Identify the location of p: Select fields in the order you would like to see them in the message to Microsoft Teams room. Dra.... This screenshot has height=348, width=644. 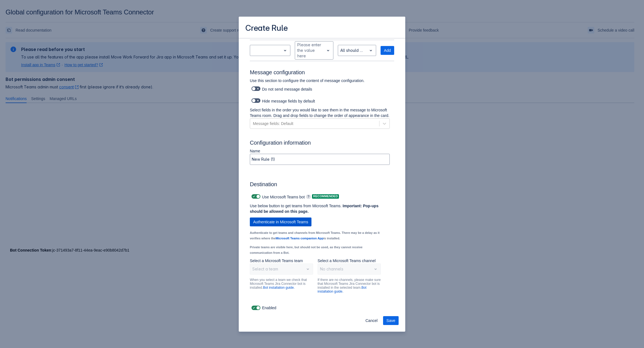
(320, 113).